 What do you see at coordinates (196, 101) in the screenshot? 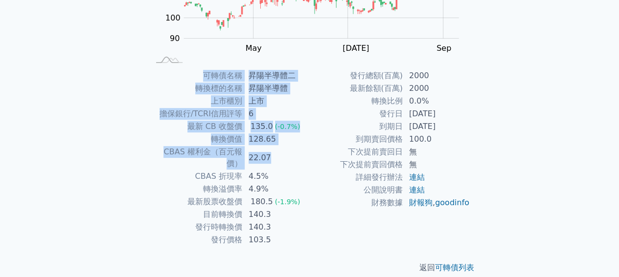
I see `td: 上市櫃別` at bounding box center [196, 101].